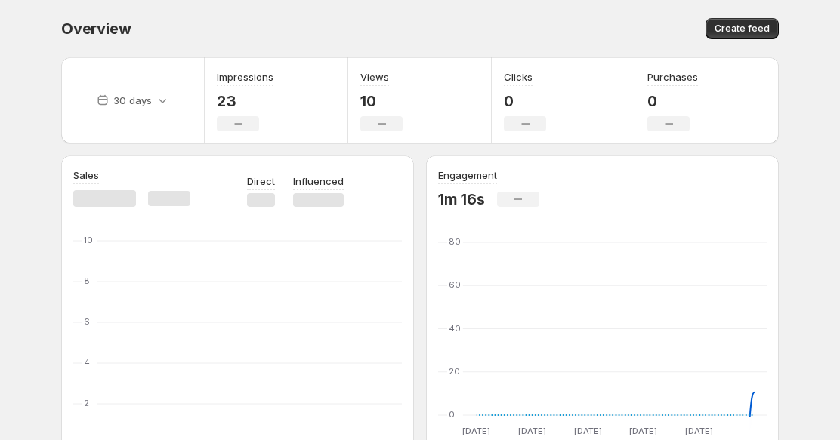  Describe the element at coordinates (455, 242) in the screenshot. I see `text: 80` at that location.